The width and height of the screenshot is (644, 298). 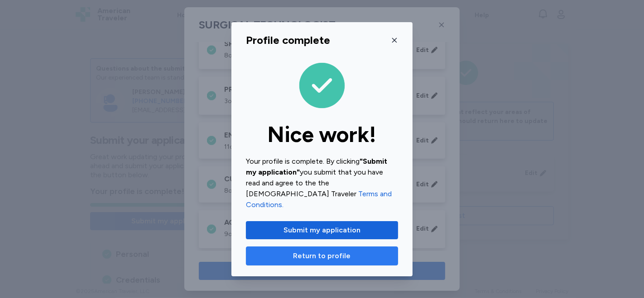 I want to click on div: Your profile is complete. By clicking you submit that you have read and agree to the the [DEMOGRA..., so click(x=322, y=183).